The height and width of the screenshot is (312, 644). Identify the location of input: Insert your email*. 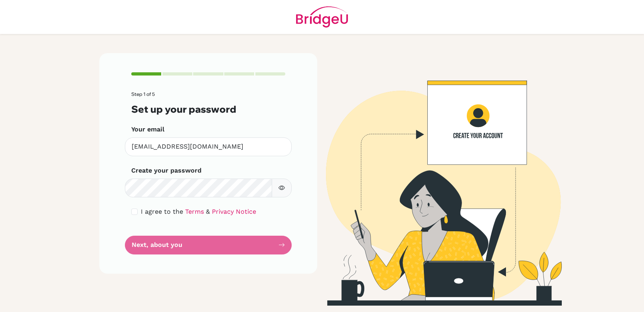
(208, 147).